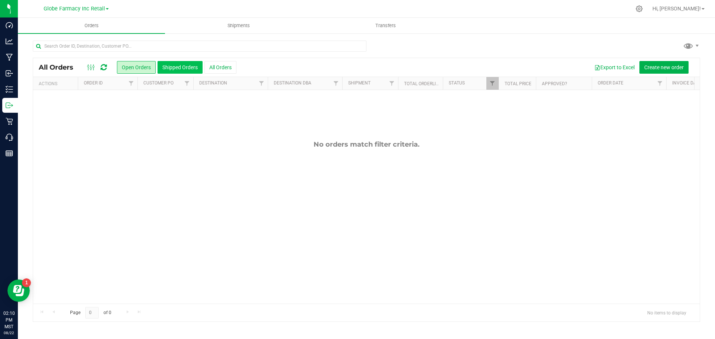 The image size is (715, 339). What do you see at coordinates (9, 89) in the screenshot?
I see `inline-svg: Inventory` at bounding box center [9, 89].